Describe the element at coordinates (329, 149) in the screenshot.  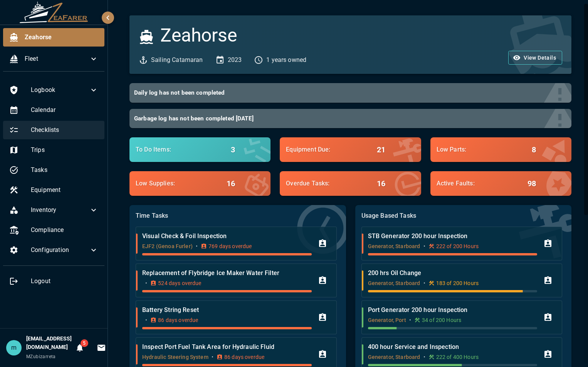
I see `p: Equipment Due :` at that location.